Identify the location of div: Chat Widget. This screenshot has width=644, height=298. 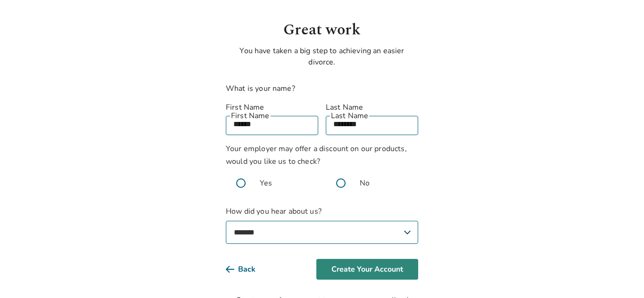
(621, 276).